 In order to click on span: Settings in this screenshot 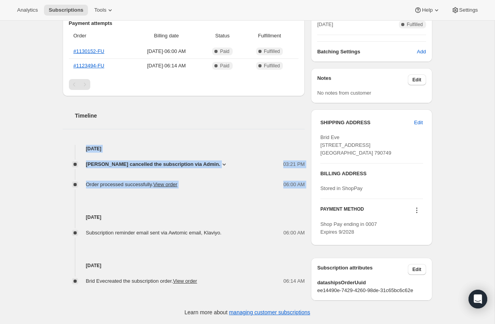, I will do `click(468, 10)`.